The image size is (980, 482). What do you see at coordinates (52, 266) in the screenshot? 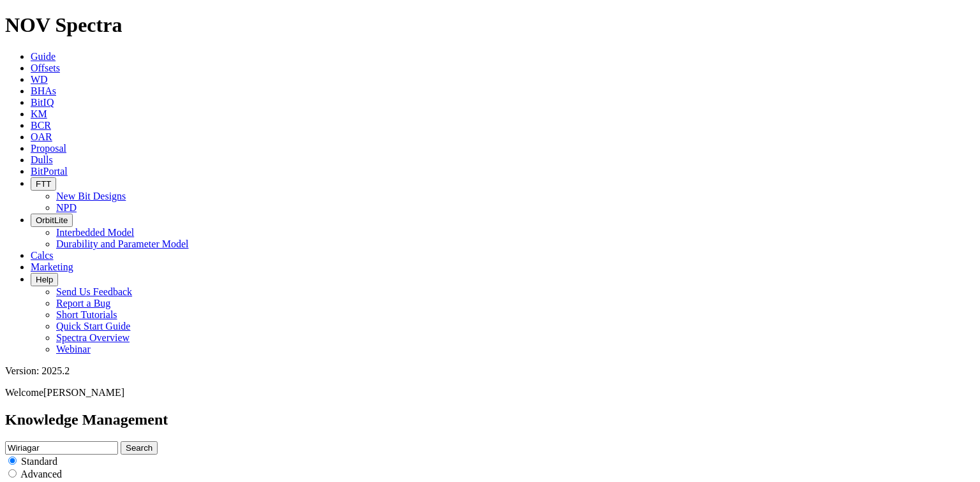
I see `a: Marketing` at bounding box center [52, 266].